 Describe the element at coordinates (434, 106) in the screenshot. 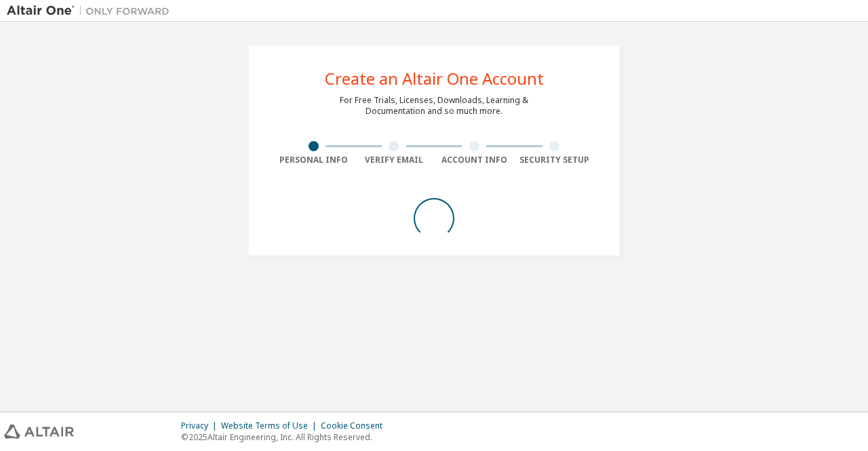

I see `div: For Free Trials, Licenses, Downloads, Learning & Documentation and so much more.` at that location.